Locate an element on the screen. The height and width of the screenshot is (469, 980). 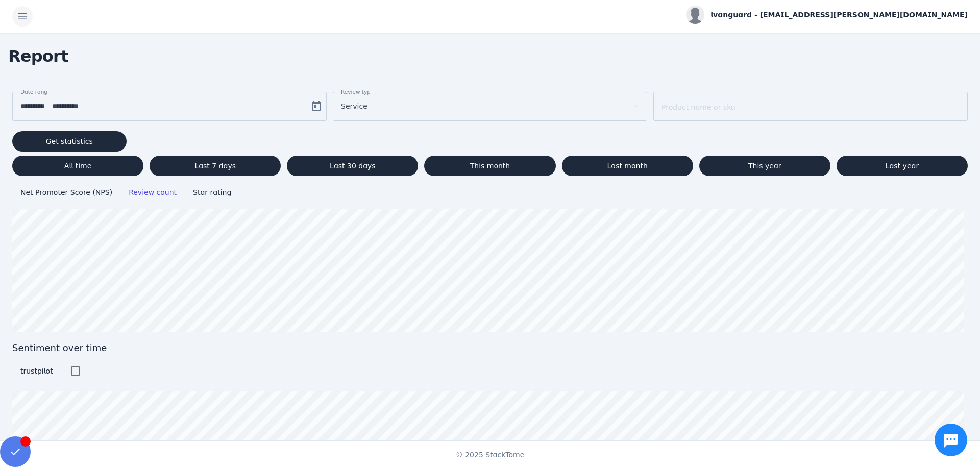
span: trustpilot is located at coordinates (36, 371).